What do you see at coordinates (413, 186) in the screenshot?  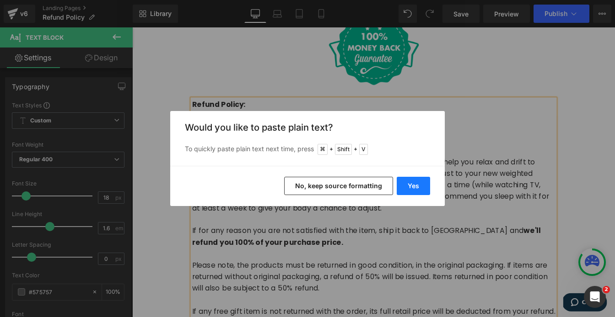 I see `button: Yes` at bounding box center [413, 186].